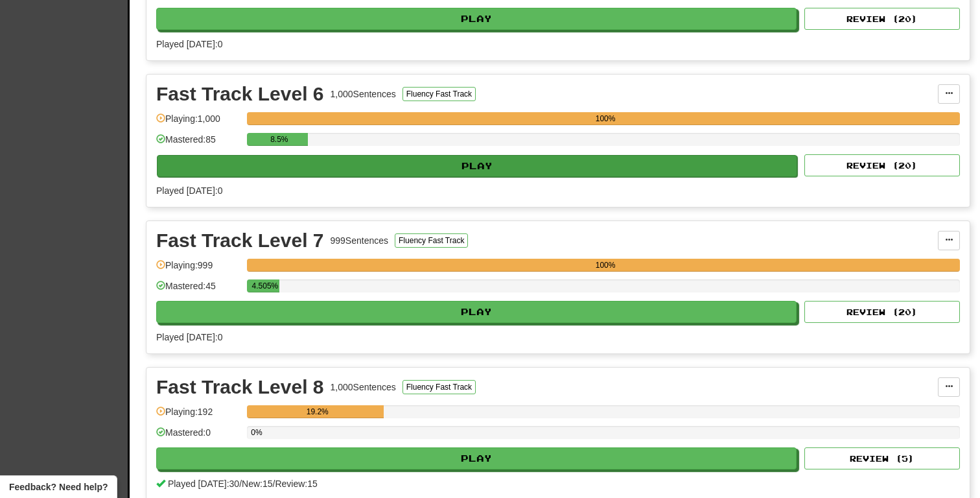 The width and height of the screenshot is (980, 498). What do you see at coordinates (198, 416) in the screenshot?
I see `div: Playing: 192` at bounding box center [198, 416].